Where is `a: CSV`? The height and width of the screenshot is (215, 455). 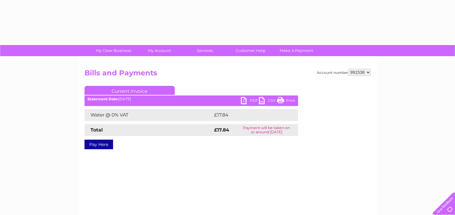
a: CSV is located at coordinates (268, 101).